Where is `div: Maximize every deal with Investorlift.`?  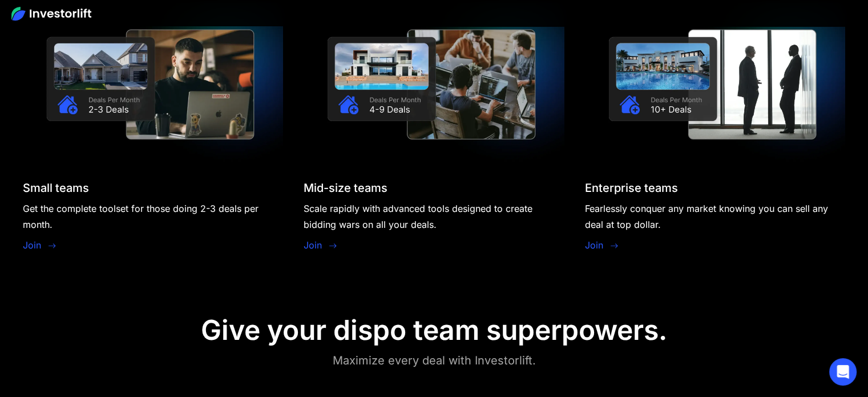 div: Maximize every deal with Investorlift. is located at coordinates (434, 360).